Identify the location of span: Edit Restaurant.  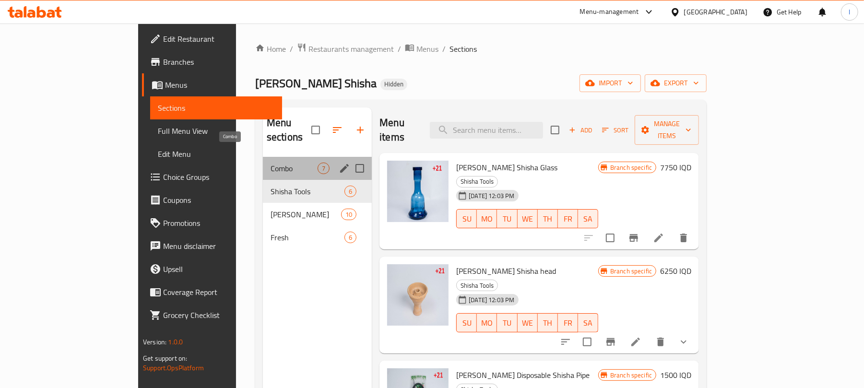
(219, 39).